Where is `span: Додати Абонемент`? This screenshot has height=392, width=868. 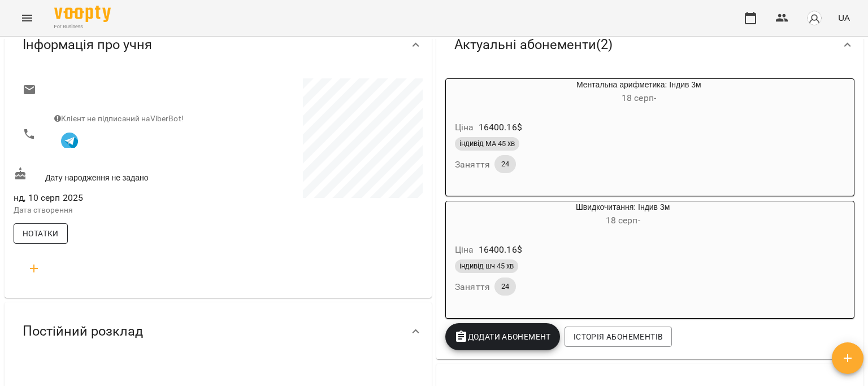 span: Додати Абонемент is located at coordinates (503, 337).